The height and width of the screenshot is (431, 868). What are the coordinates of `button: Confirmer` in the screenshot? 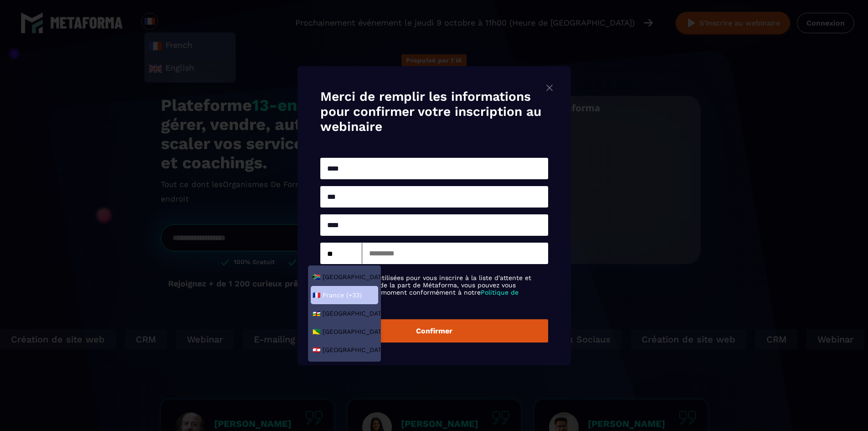 It's located at (434, 331).